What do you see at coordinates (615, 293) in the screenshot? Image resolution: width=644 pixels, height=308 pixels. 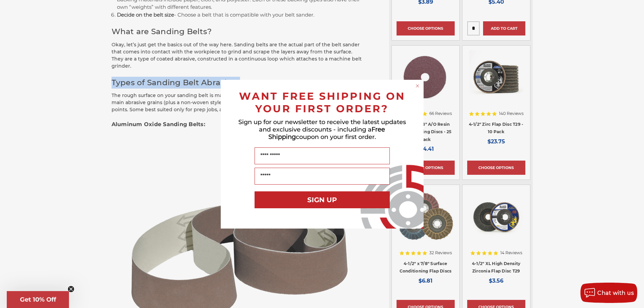 I see `span: Chat with us` at bounding box center [615, 293].